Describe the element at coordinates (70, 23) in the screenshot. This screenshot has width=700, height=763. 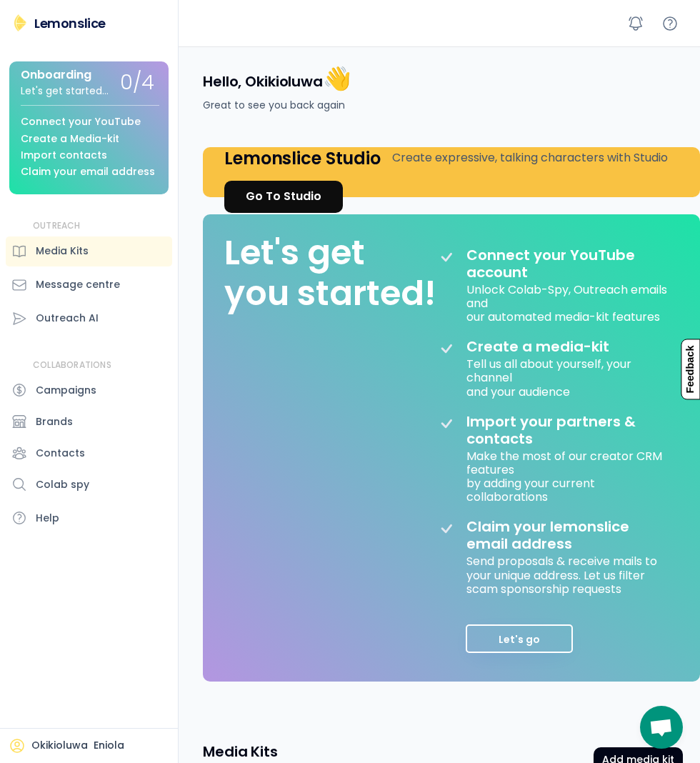
I see `div: Lemonslice` at that location.